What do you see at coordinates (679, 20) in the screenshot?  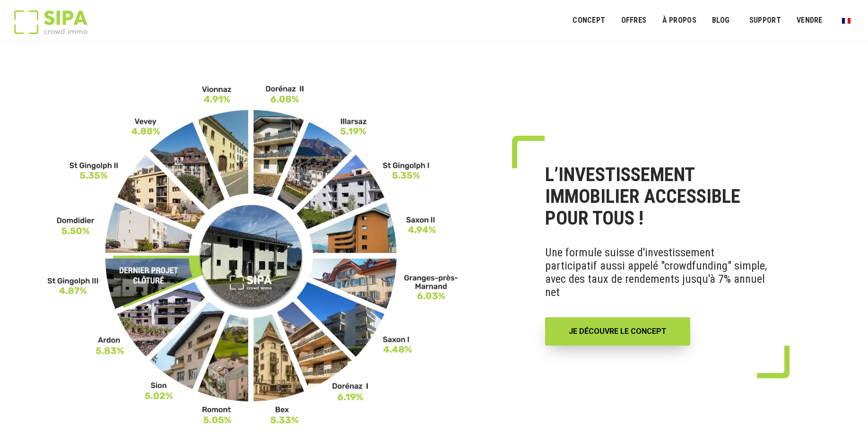 I see `a: À PROPOS` at bounding box center [679, 20].